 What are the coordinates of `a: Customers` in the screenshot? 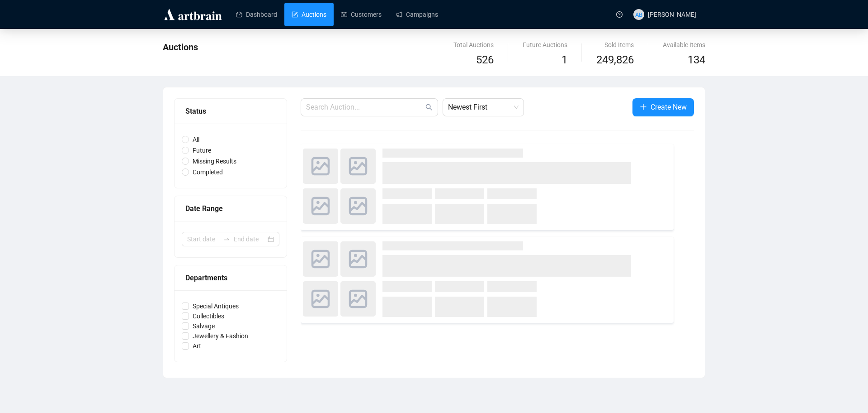 It's located at (361, 15).